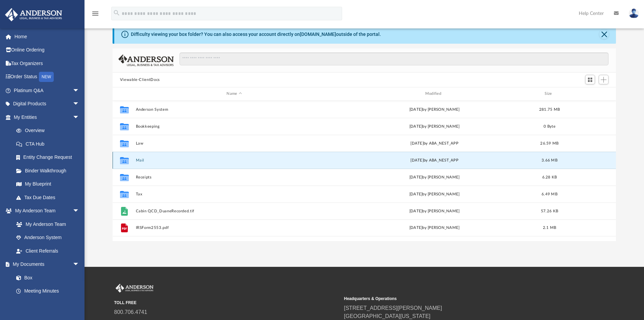  I want to click on div: Difficulty viewing your box folder? You can also access your account directly on outside of the p..., so click(256, 34).